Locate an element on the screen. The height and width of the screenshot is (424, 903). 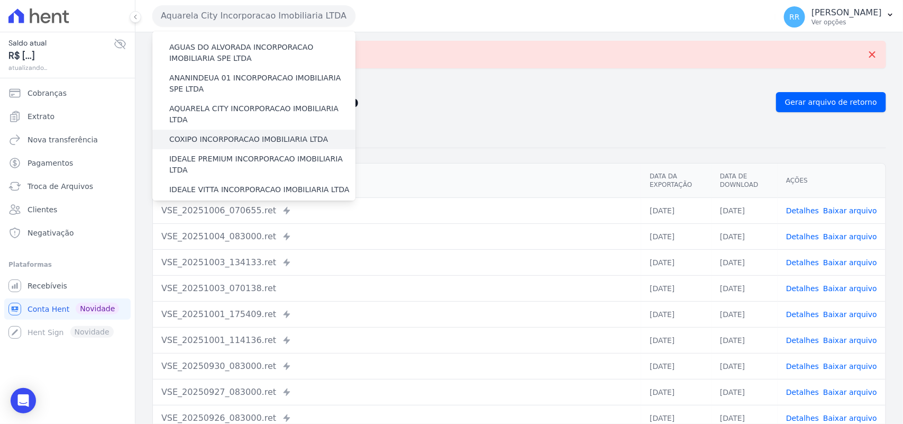
span: Troca de Arquivos is located at coordinates (60, 186).